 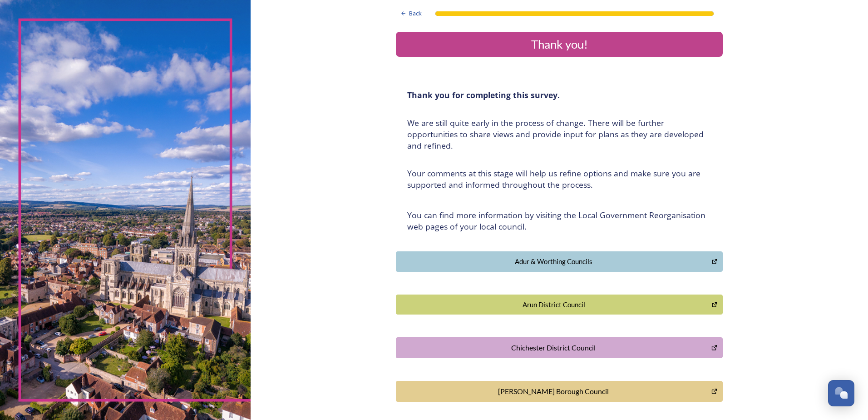 What do you see at coordinates (554, 304) in the screenshot?
I see `div: Arun District Council` at bounding box center [554, 304].